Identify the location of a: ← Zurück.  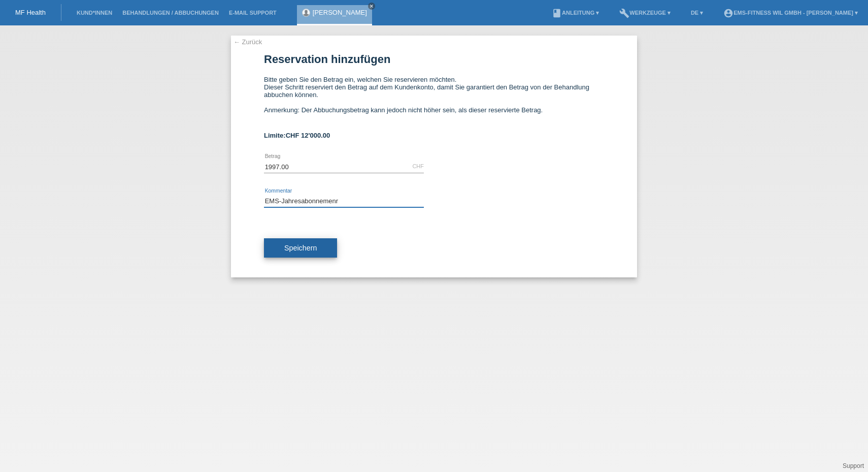
(248, 42).